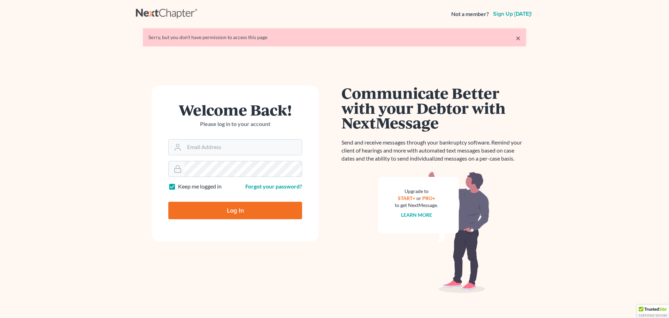 This screenshot has height=318, width=669. I want to click on p: Send and receive messages through your bankruptcy software. Remind your client of hearings and mo..., so click(434, 150).